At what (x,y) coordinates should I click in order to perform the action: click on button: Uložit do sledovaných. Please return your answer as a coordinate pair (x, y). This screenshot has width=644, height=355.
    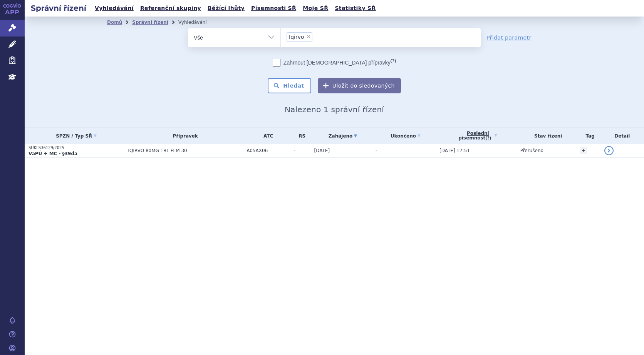
    Looking at the image, I should click on (359, 86).